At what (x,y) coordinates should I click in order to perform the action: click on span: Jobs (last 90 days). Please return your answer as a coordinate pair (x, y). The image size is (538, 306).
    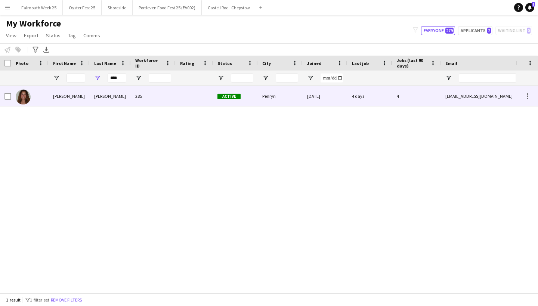
    Looking at the image, I should click on (412, 63).